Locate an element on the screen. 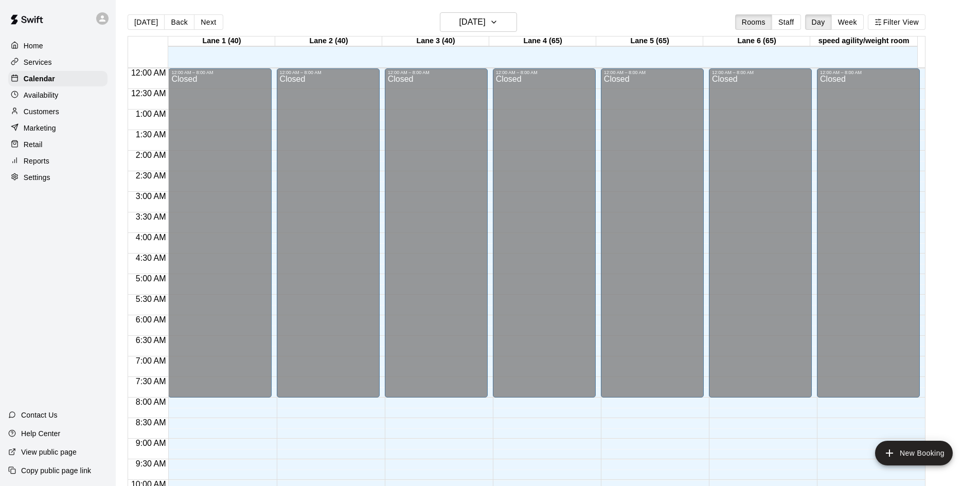 This screenshot has height=486, width=980. div: Settings is located at coordinates (57, 177).